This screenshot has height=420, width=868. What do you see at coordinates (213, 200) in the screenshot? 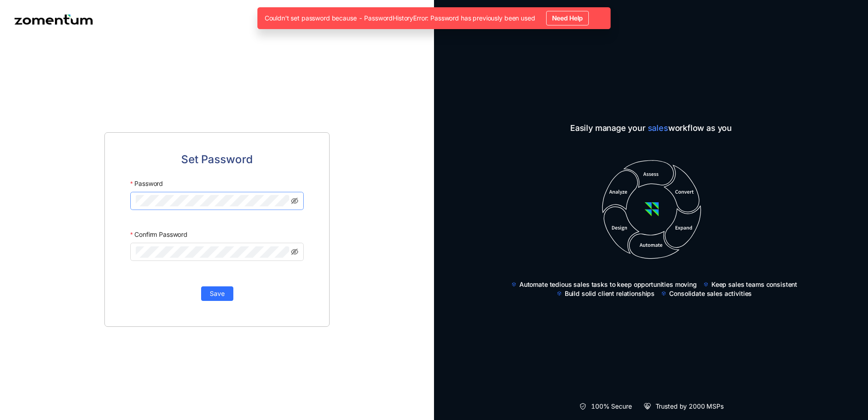
I see `input: Password` at bounding box center [213, 200].